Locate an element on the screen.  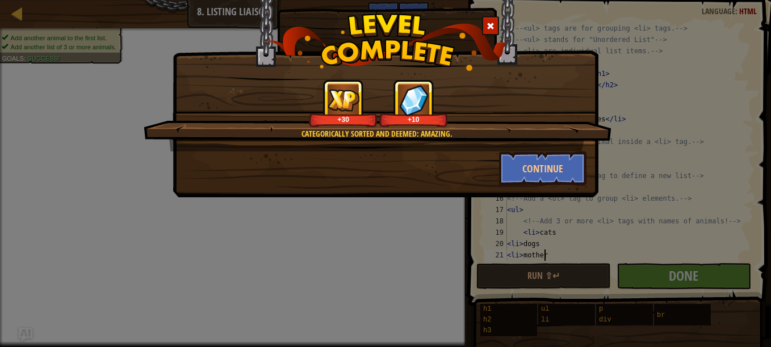
img: reward_icon_xp.png is located at coordinates (343, 100).